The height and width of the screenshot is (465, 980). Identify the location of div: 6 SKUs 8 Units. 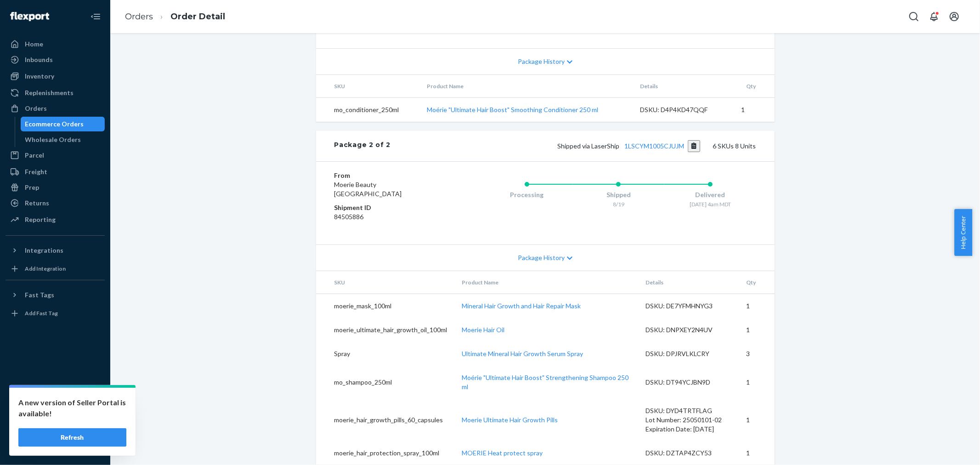
(573, 146).